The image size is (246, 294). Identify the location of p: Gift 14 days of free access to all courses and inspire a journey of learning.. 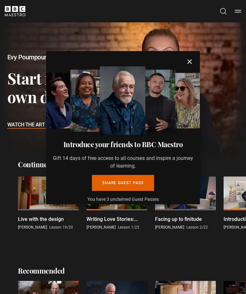
(123, 162).